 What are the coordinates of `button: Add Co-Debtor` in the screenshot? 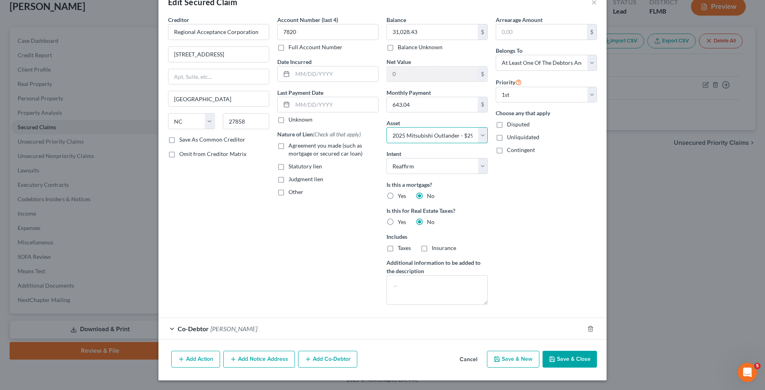 It's located at (328, 359).